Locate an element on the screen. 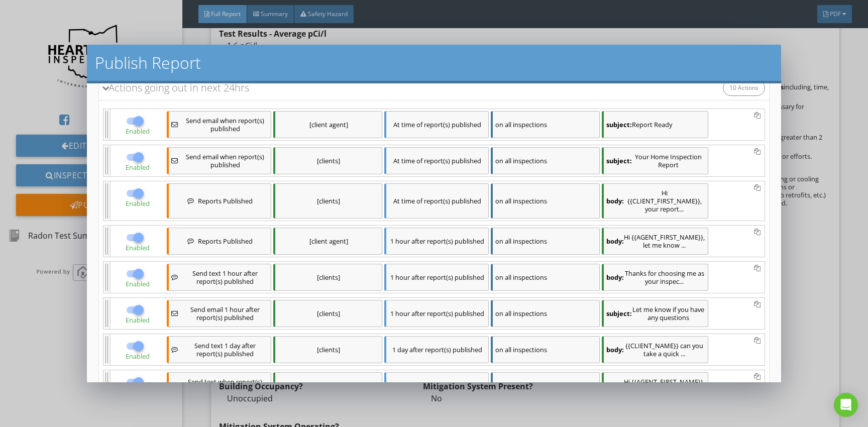  div: Report Ready is located at coordinates (655, 124).